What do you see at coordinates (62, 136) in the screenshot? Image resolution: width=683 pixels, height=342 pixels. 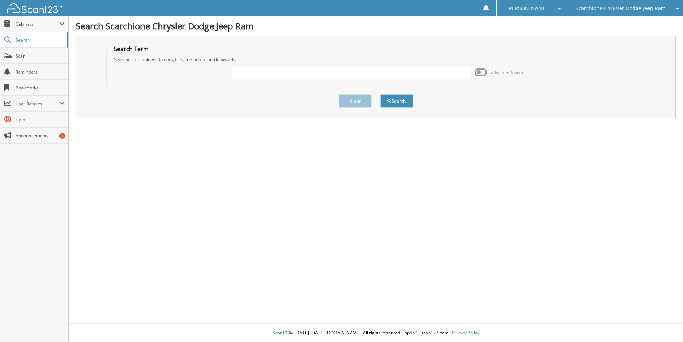 I see `div: 1` at bounding box center [62, 136].